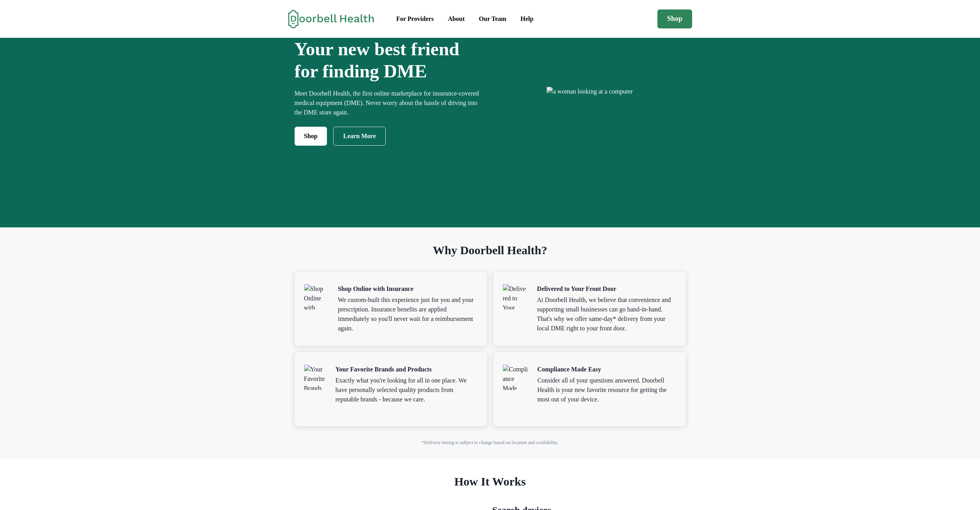 Image resolution: width=980 pixels, height=510 pixels. What do you see at coordinates (527, 19) in the screenshot?
I see `div: Help` at bounding box center [527, 19].